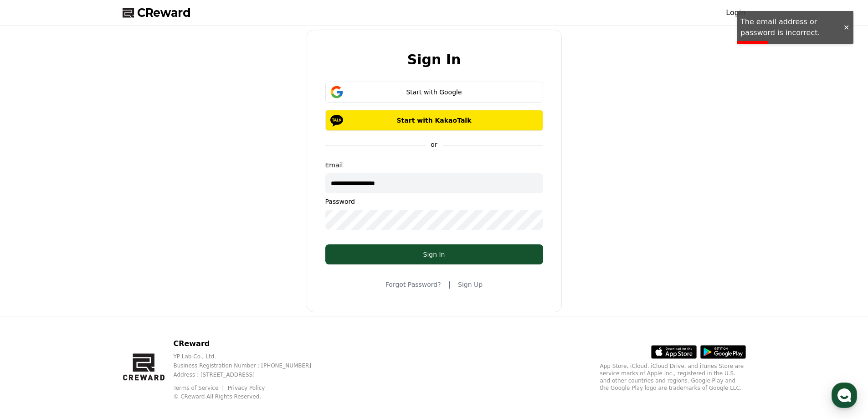  Describe the element at coordinates (434, 92) in the screenshot. I see `button: Start with Google` at that location.